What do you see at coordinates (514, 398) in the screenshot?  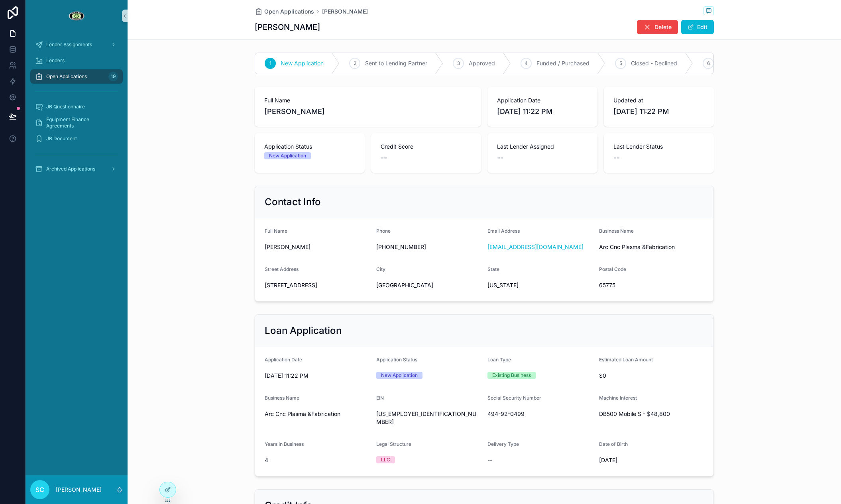 I see `span: Social Security Number` at bounding box center [514, 398].